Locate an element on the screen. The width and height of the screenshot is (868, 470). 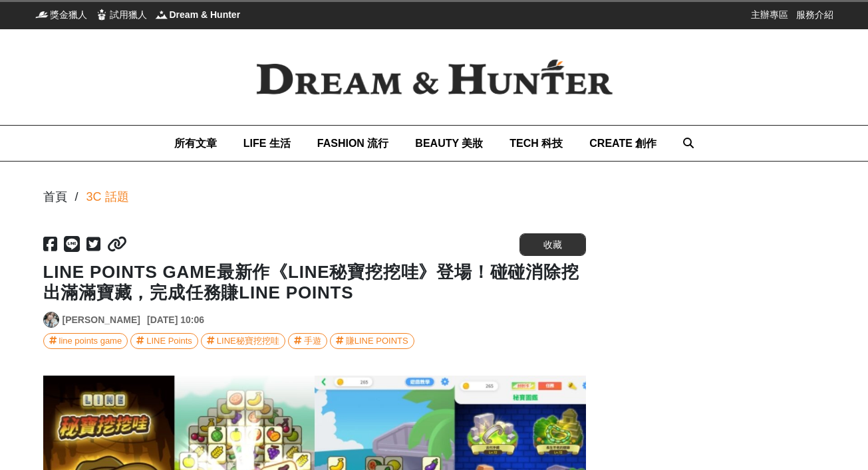
a: TECH 科技 is located at coordinates (536, 143).